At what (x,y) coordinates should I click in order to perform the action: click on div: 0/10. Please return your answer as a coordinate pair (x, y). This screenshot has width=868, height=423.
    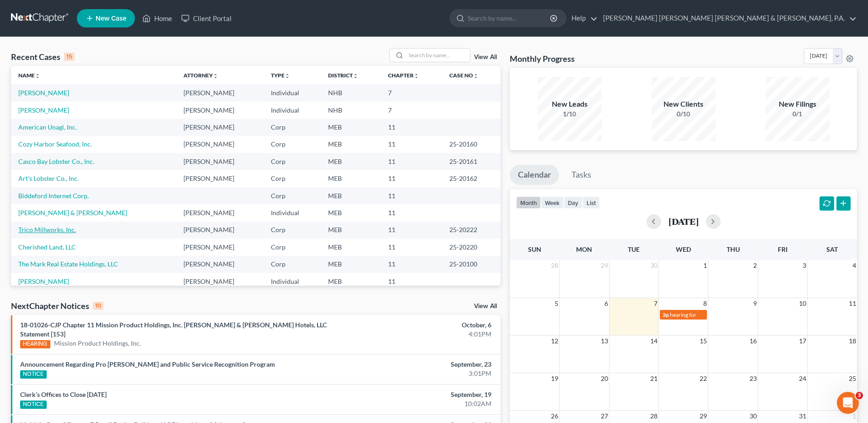
    Looking at the image, I should click on (683, 114).